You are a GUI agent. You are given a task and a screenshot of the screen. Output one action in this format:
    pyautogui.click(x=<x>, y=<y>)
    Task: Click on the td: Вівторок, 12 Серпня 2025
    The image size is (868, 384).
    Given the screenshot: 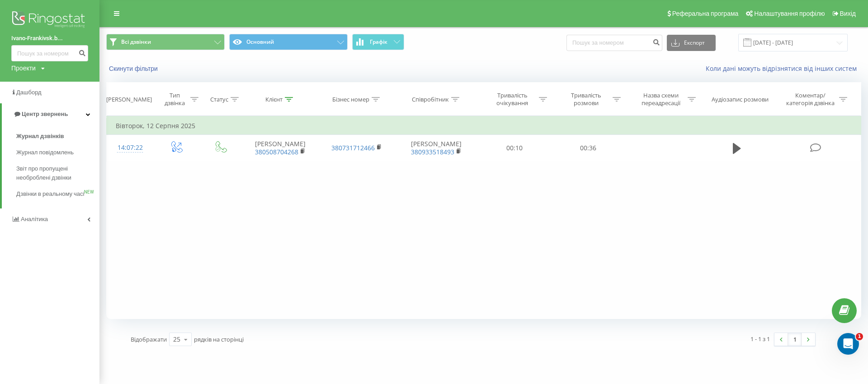 What is the action you would take?
    pyautogui.click(x=484, y=126)
    